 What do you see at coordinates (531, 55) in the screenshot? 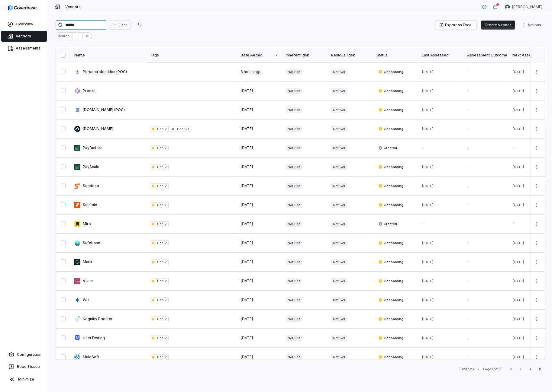
I see `div: Next Assessment` at bounding box center [531, 55].